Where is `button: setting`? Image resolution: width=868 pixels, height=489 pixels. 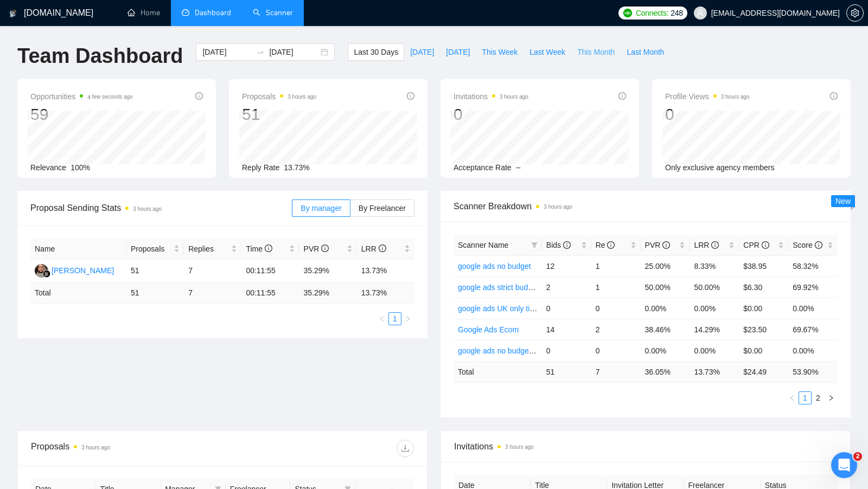
button: setting is located at coordinates (855, 13).